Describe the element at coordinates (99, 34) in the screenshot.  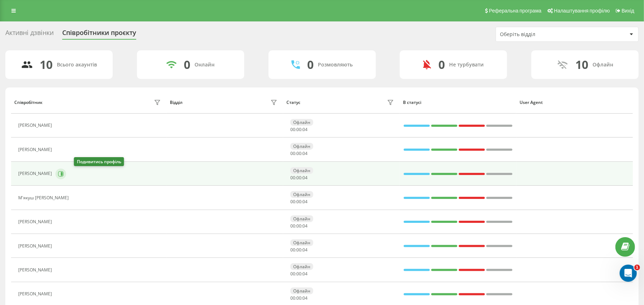
I see `div: Співробітники проєкту` at that location.